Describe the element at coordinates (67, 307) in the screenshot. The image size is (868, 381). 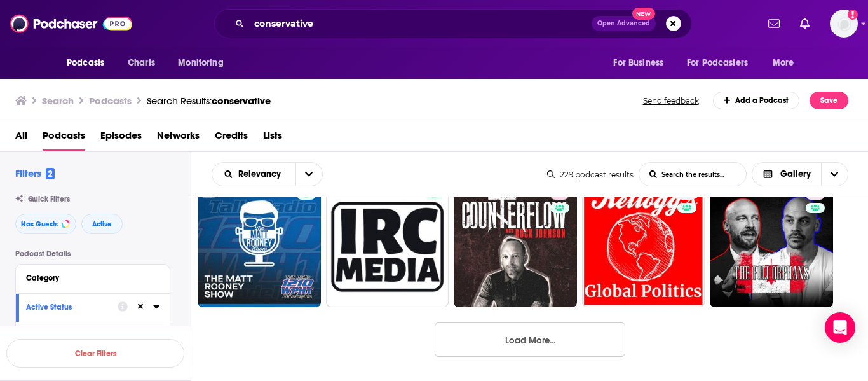
I see `div: Active Status` at that location.